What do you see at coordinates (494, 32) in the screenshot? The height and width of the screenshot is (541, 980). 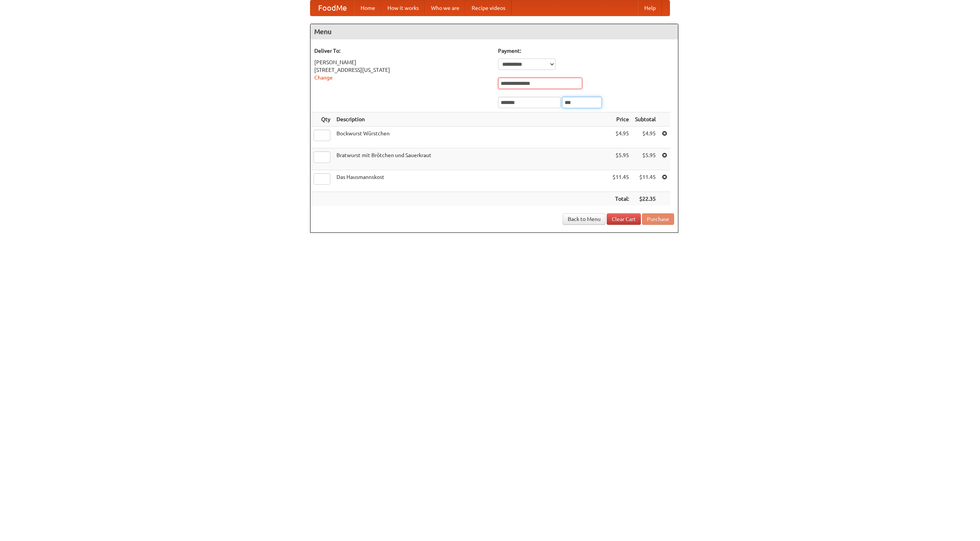 I see `h4: Menu` at bounding box center [494, 32].